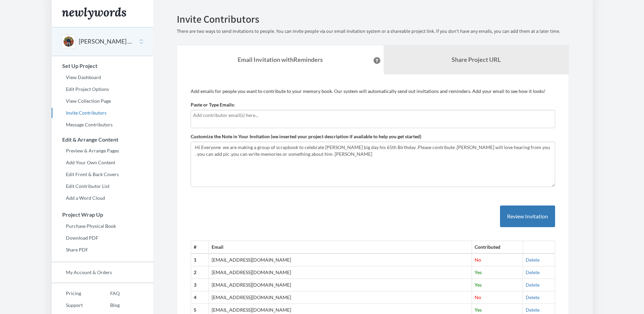 The height and width of the screenshot is (314, 644). I want to click on a: View Dashboard, so click(102, 77).